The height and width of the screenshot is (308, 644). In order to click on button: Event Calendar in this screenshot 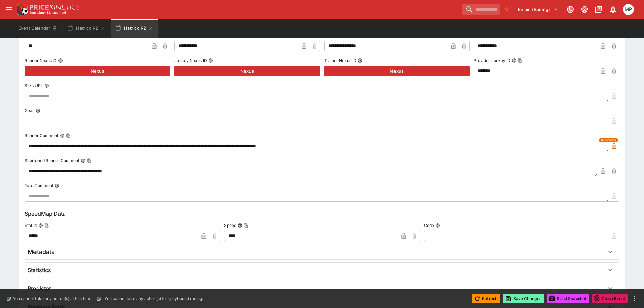, I will do `click(38, 28)`.